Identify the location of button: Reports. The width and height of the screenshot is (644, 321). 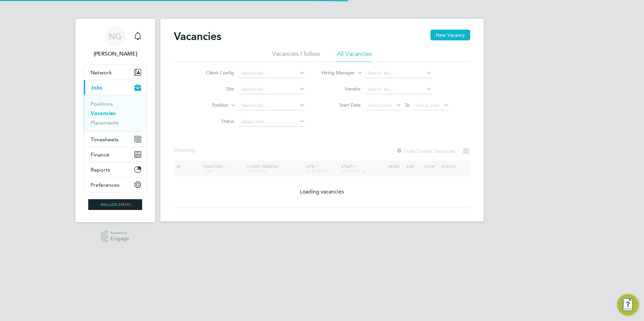
(115, 170).